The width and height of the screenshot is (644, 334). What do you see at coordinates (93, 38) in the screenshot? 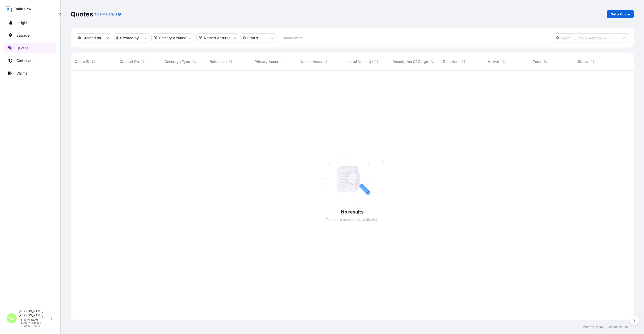
I see `button: createdOn Filter options` at bounding box center [93, 38].